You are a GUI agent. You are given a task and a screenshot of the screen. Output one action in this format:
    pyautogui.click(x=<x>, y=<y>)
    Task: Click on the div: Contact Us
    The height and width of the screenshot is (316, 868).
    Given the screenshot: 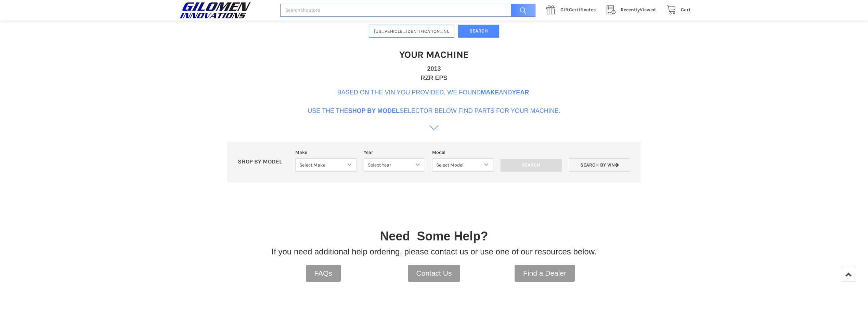 What is the action you would take?
    pyautogui.click(x=434, y=273)
    